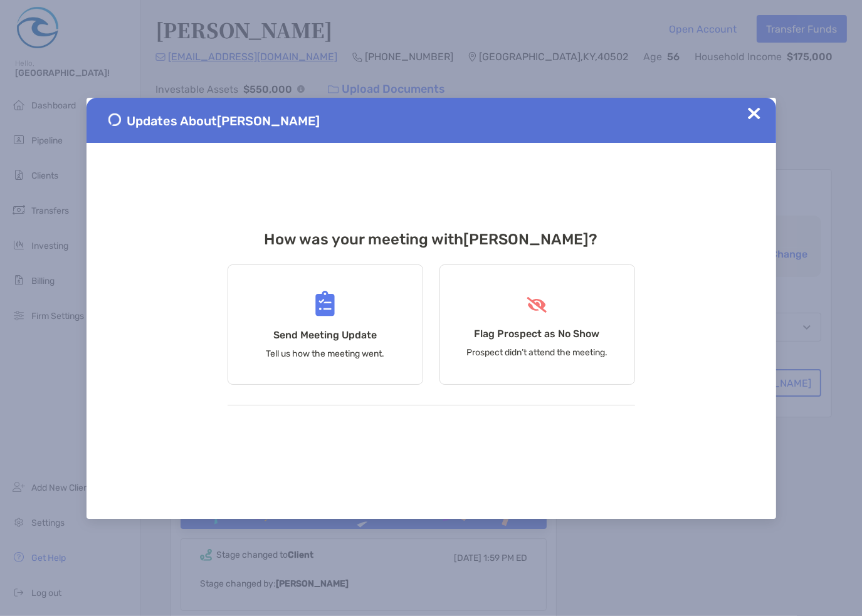 The width and height of the screenshot is (862, 616). What do you see at coordinates (325, 353) in the screenshot?
I see `p: Tell us how the meeting went.` at bounding box center [325, 353].